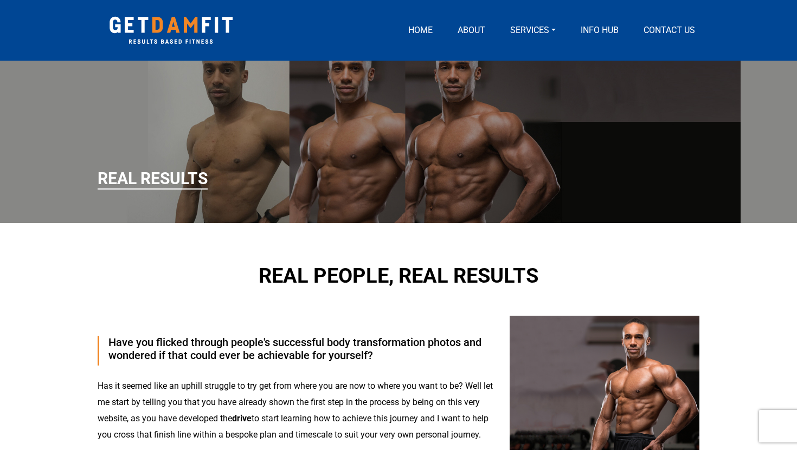 Image resolution: width=797 pixels, height=450 pixels. I want to click on h2: REAL PEOPLE, REAL RESULTS, so click(398, 276).